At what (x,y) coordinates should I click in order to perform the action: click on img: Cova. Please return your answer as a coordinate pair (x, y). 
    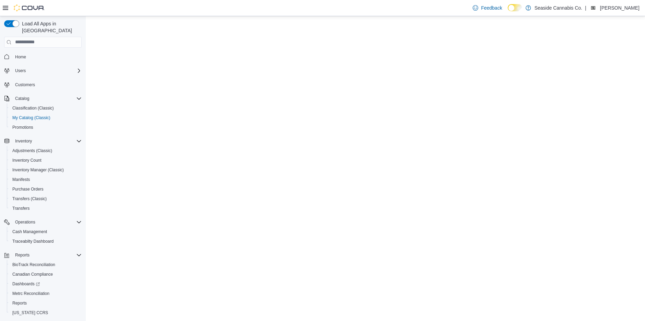
    Looking at the image, I should click on (29, 8).